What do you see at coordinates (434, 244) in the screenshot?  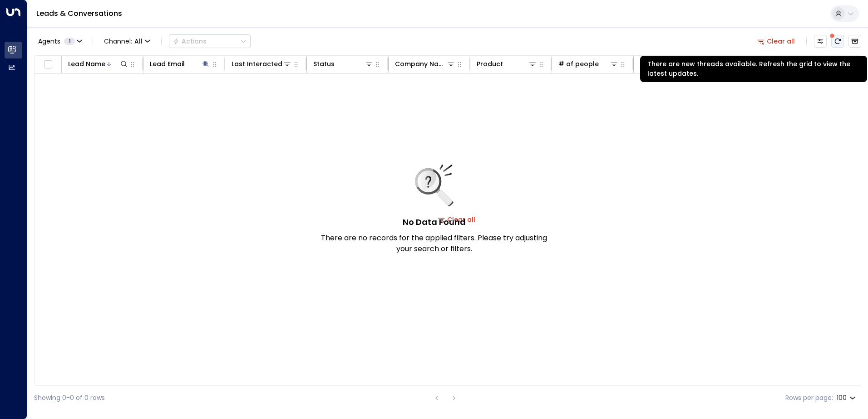 I see `p: There are no records for the applied filters. Please try adjusting your search or filters.` at bounding box center [434, 244].